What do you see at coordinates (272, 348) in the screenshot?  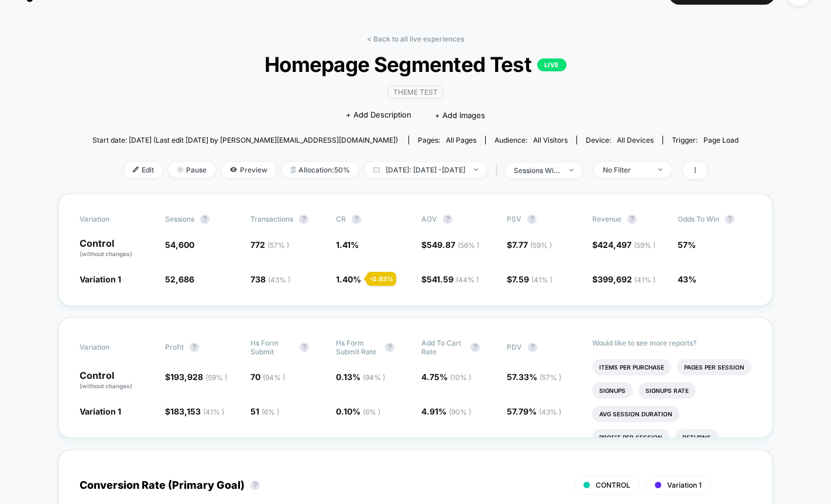 I see `span: Hs Form Submit` at bounding box center [272, 348].